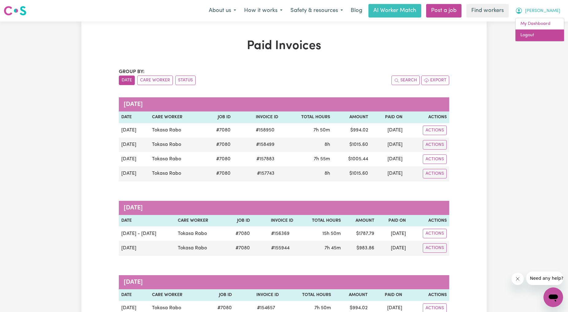 The image size is (568, 312). What do you see at coordinates (405, 80) in the screenshot?
I see `button: Search` at bounding box center [405, 80].